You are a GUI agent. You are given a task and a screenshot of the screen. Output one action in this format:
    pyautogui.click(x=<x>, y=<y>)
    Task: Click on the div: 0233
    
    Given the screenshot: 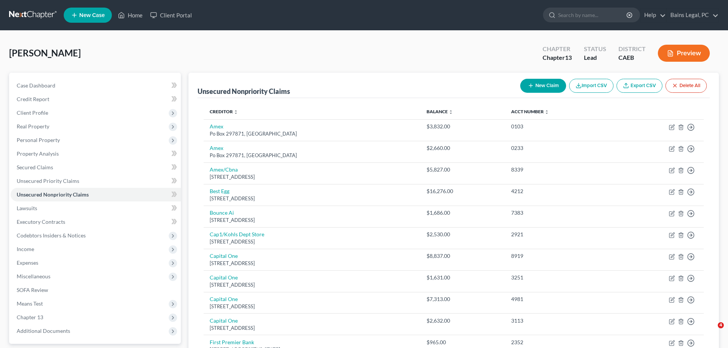 What is the action you would take?
    pyautogui.click(x=560, y=148)
    